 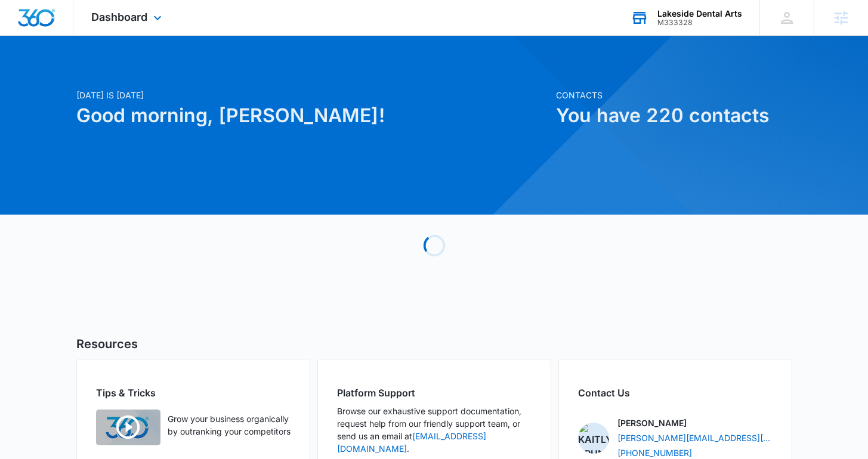 What do you see at coordinates (674, 116) in the screenshot?
I see `h1: You have 220 contacts` at bounding box center [674, 116].